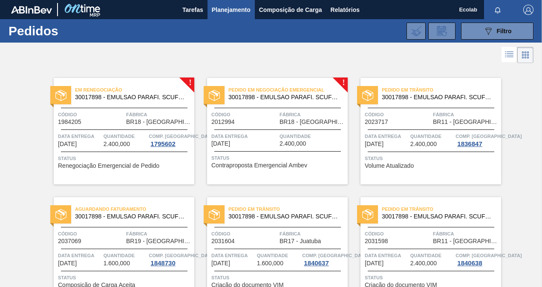  I want to click on span: 15/10/2025, so click(374, 263).